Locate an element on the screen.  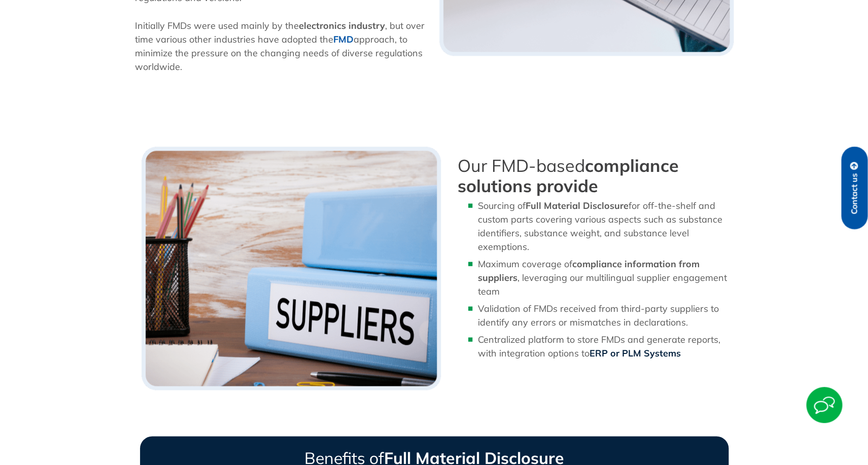
a: ERP or PLM Systems is located at coordinates (636, 353).